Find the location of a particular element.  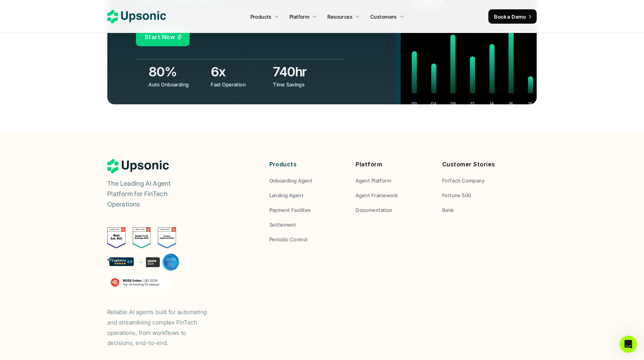

h3: 6x is located at coordinates (240, 72).